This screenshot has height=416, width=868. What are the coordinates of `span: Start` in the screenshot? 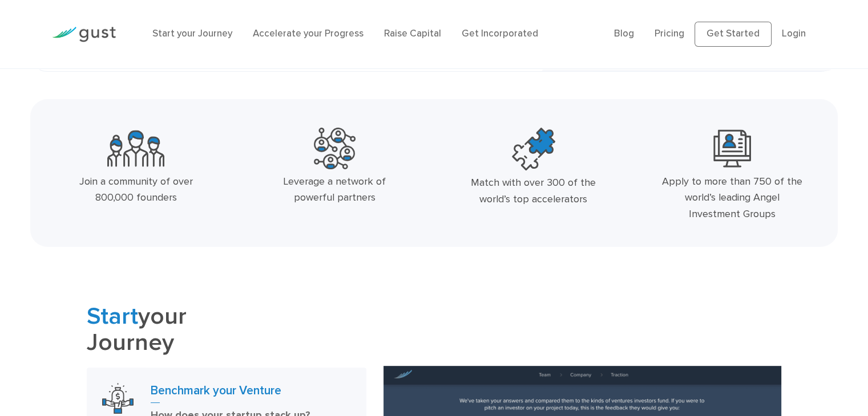 It's located at (112, 316).